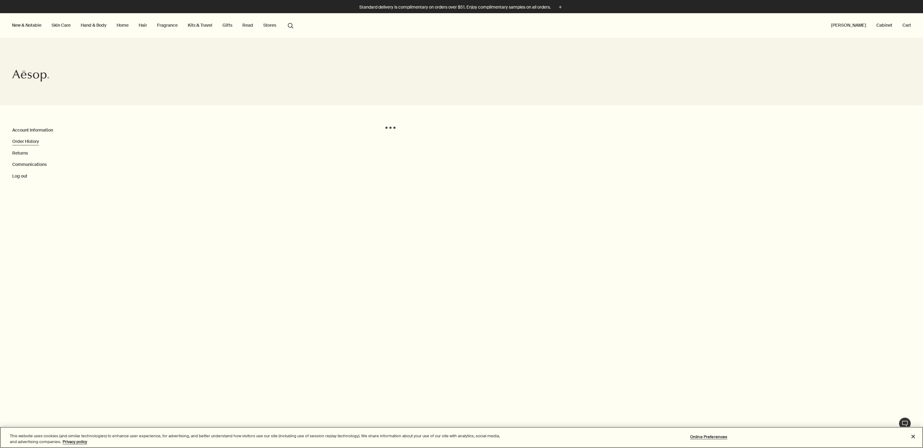 The width and height of the screenshot is (923, 448). I want to click on a: Returns, so click(20, 153).